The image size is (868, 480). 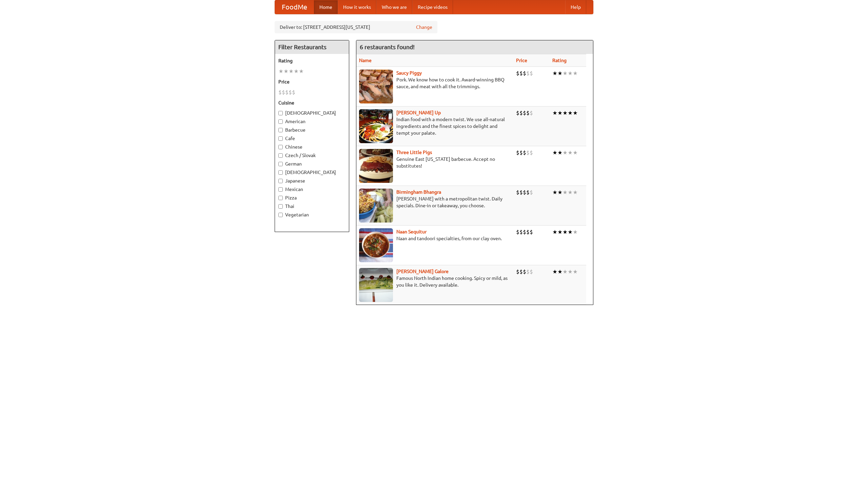 I want to click on a: Change, so click(x=424, y=27).